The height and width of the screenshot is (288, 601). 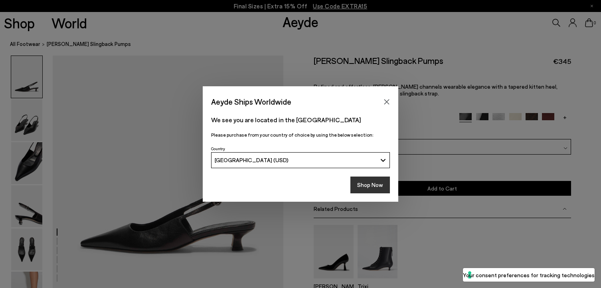 What do you see at coordinates (529, 275) in the screenshot?
I see `button: Your consent preferences for tracking technologies` at bounding box center [529, 275].